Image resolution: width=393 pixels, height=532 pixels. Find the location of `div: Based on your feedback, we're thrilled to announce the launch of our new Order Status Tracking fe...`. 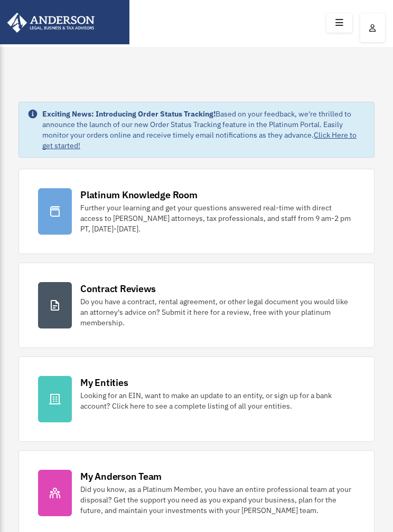

div: Based on your feedback, we're thrilled to announce the launch of our new Order Status Tracking fe... is located at coordinates (204, 130).